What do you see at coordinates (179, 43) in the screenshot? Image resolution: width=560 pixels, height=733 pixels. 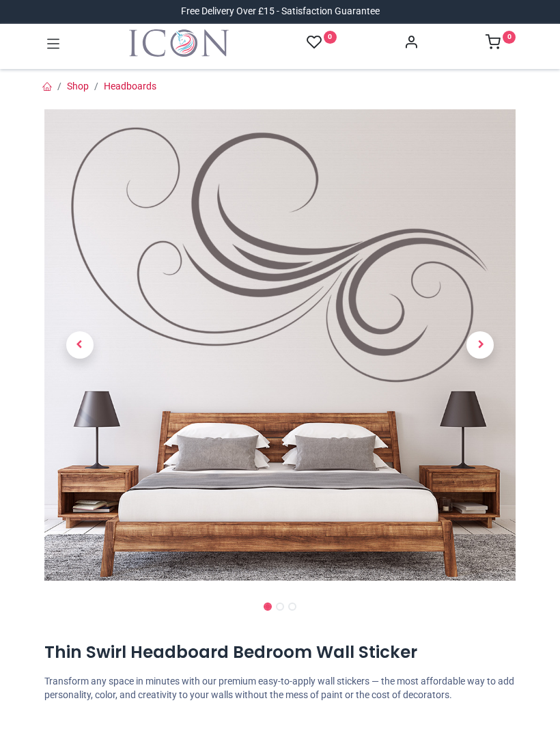 I see `span: Logo of Icon Wall Stickers` at bounding box center [179, 43].